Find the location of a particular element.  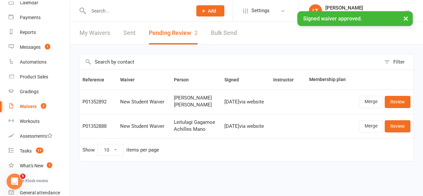

span: 5 is located at coordinates (23, 176).